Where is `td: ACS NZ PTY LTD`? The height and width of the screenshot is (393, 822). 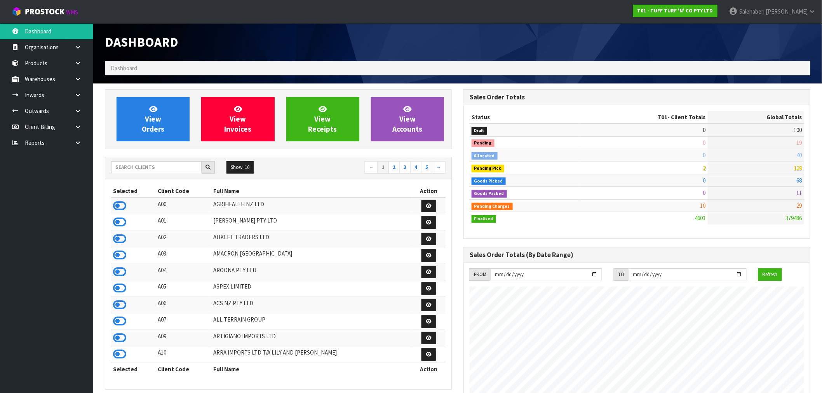 td: ACS NZ PTY LTD is located at coordinates (311, 305).